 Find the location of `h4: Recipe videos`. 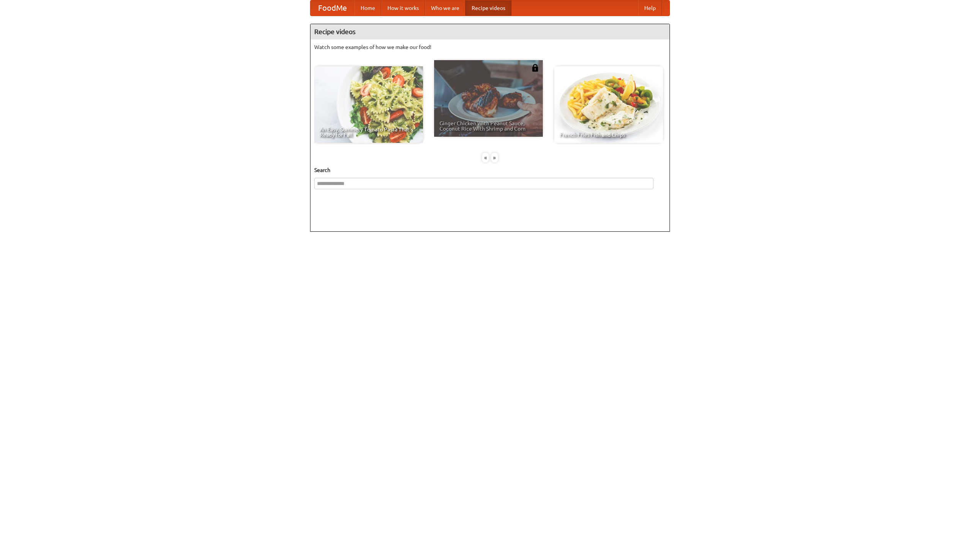

h4: Recipe videos is located at coordinates (490, 32).